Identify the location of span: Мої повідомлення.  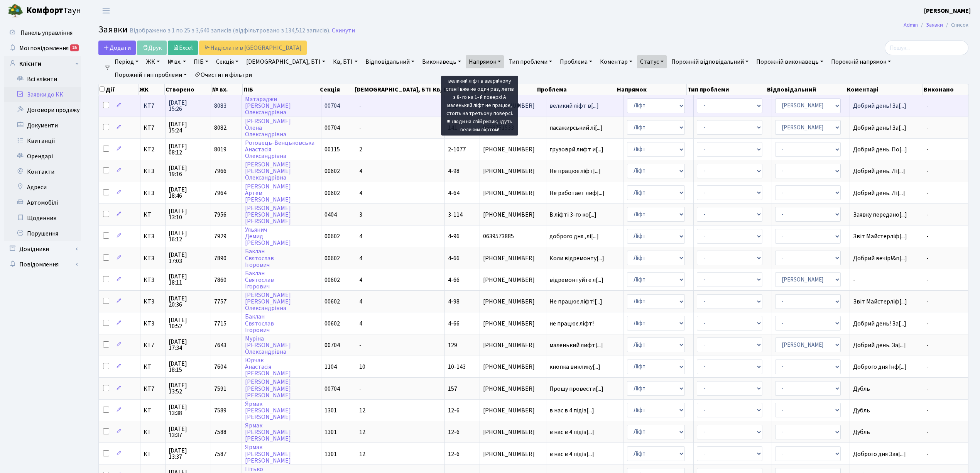
(44, 48).